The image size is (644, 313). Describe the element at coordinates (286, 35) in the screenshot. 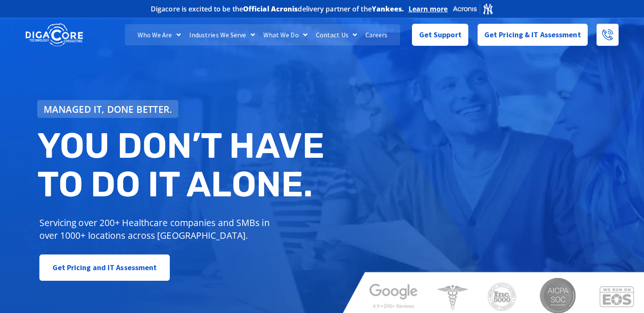

I see `a: What We Do` at that location.